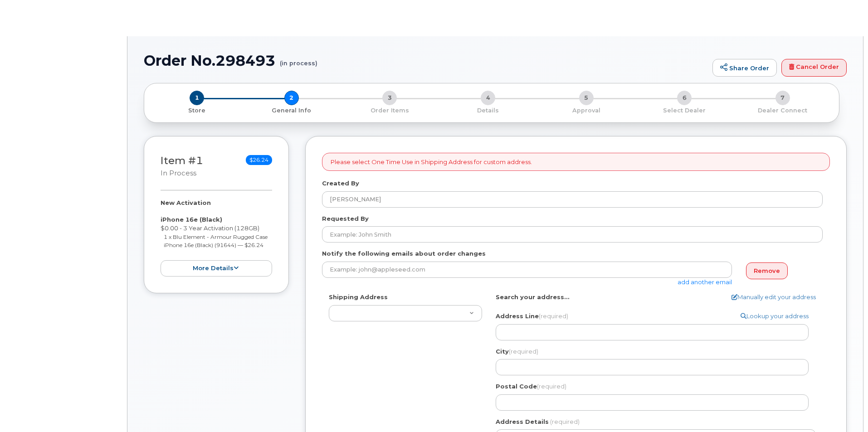 The image size is (868, 432). What do you see at coordinates (532, 296) in the screenshot?
I see `label: Search your address...` at bounding box center [532, 296].